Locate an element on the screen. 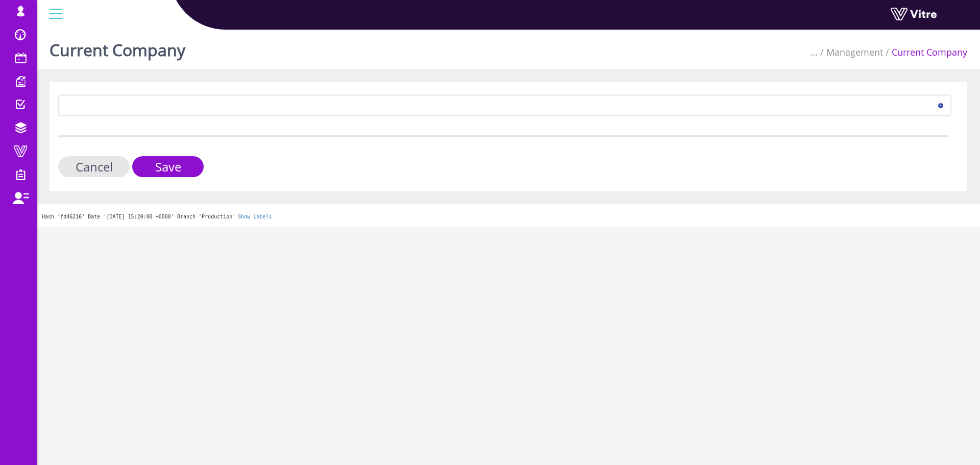 This screenshot has height=465, width=980. input: Cancel is located at coordinates (94, 166).